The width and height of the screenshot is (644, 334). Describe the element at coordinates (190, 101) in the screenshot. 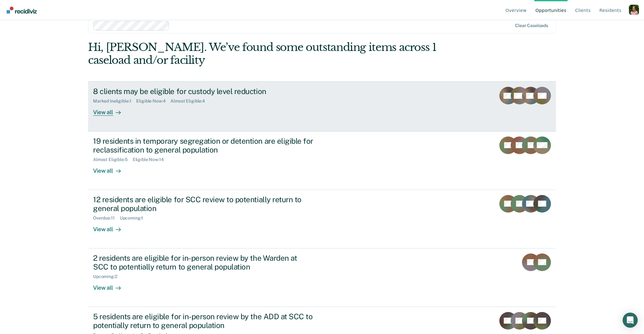

I see `div: Almost Eligible : 4` at that location.